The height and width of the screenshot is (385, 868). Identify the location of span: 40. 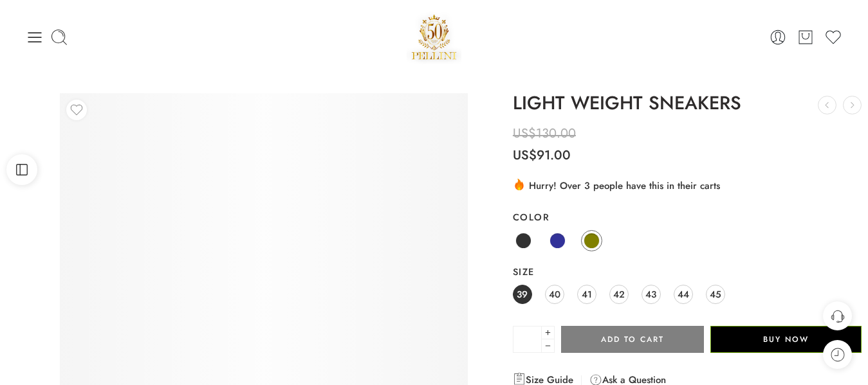
(554, 293).